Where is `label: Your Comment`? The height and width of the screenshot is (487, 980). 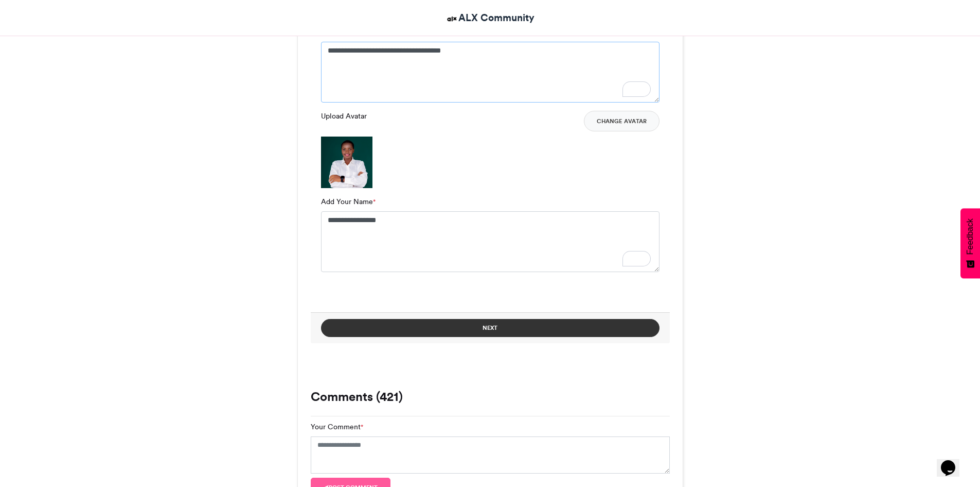
label: Your Comment is located at coordinates (337, 427).